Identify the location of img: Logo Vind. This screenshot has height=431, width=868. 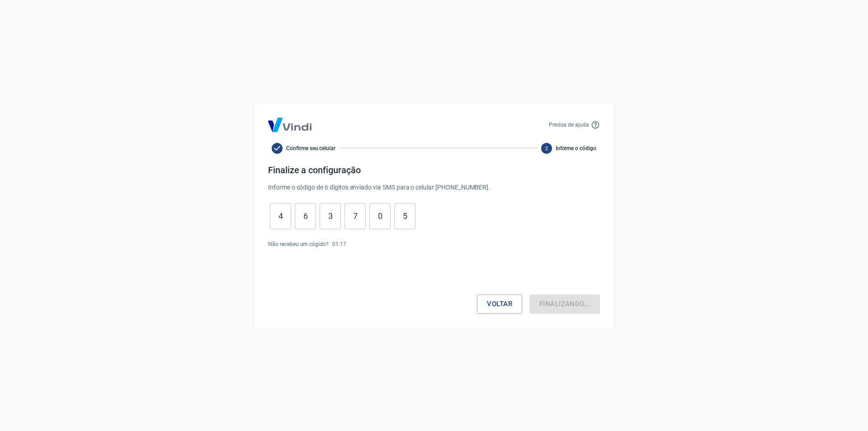
(290, 125).